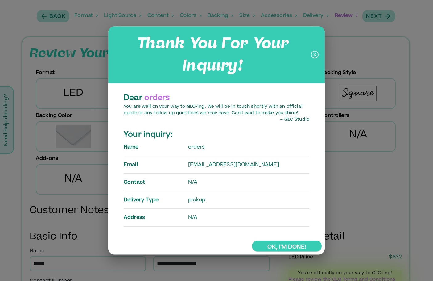  I want to click on p: Your inquiry:, so click(217, 135).